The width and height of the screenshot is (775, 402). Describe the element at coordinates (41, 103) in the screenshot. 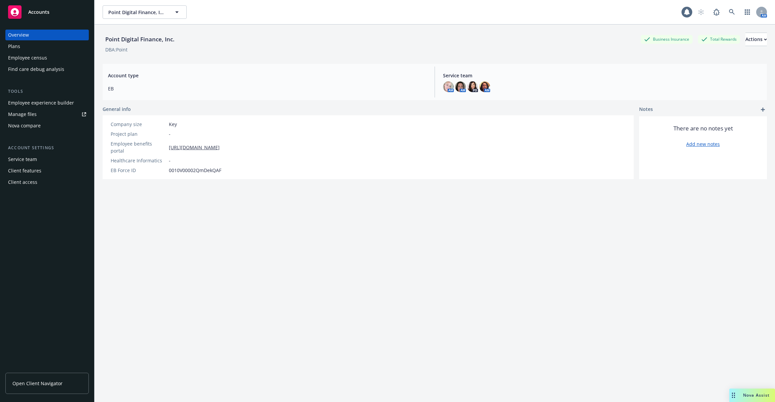

I see `div: Employee experience builder` at that location.